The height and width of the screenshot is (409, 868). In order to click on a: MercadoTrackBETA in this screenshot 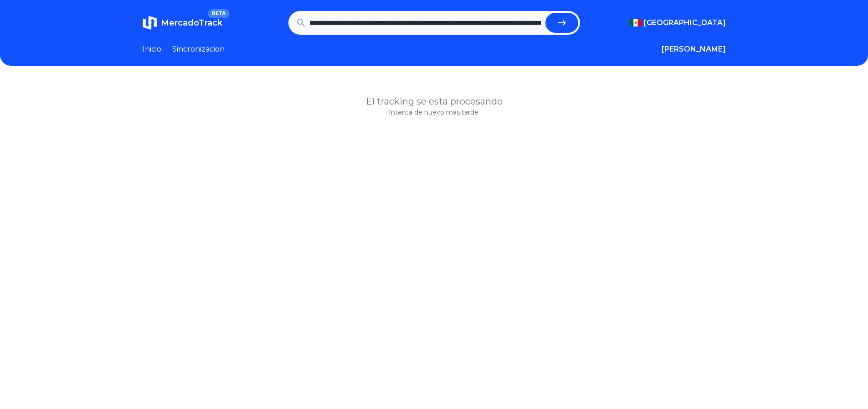, I will do `click(182, 23)`.